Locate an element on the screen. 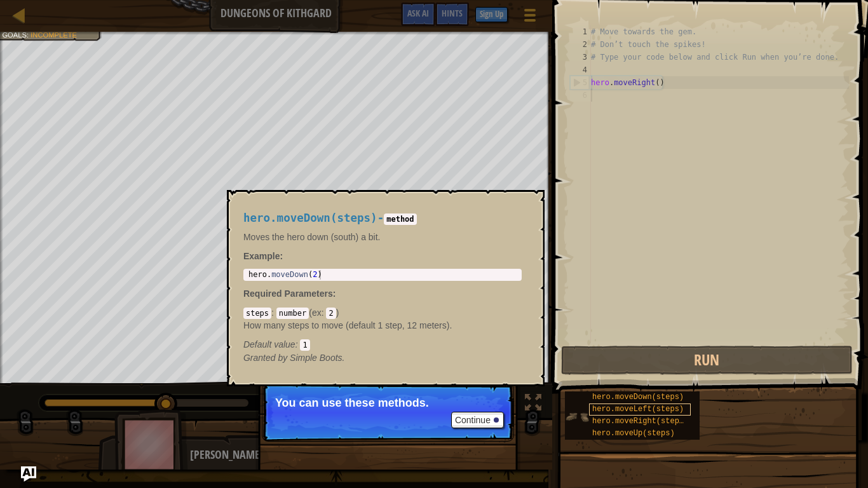 This screenshot has width=868, height=488. span: Default value is located at coordinates (270, 344).